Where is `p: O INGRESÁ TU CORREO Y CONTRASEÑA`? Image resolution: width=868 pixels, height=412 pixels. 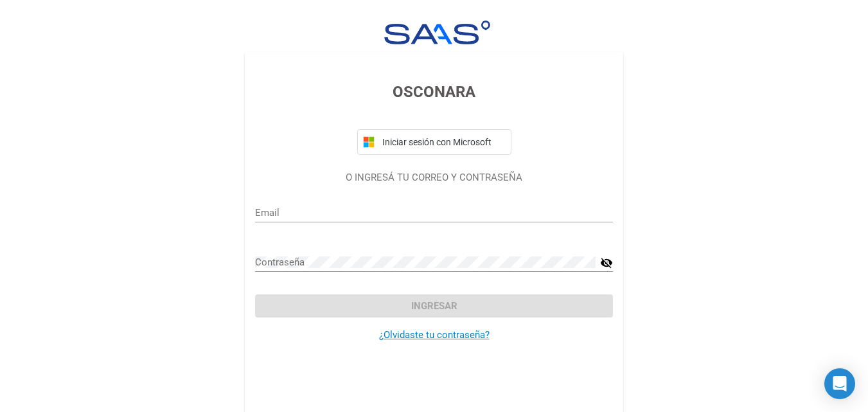 p: O INGRESÁ TU CORREO Y CONTRASEÑA is located at coordinates (434, 178).